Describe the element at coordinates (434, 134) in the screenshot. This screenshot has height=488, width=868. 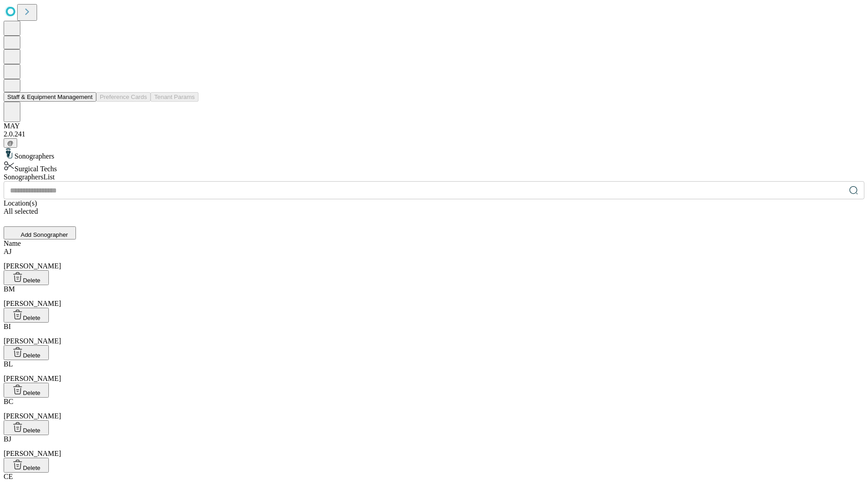
I see `div: 2.0.241` at that location.